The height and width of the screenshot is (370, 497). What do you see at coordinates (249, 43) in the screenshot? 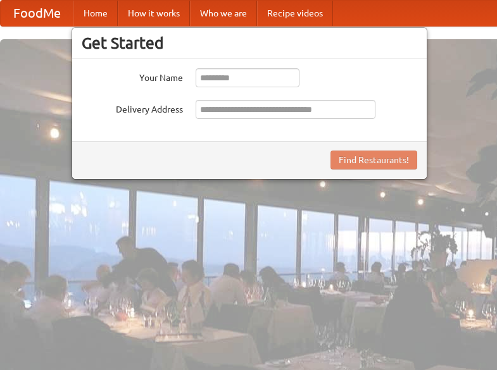
I see `h3: Get Started` at bounding box center [249, 43].